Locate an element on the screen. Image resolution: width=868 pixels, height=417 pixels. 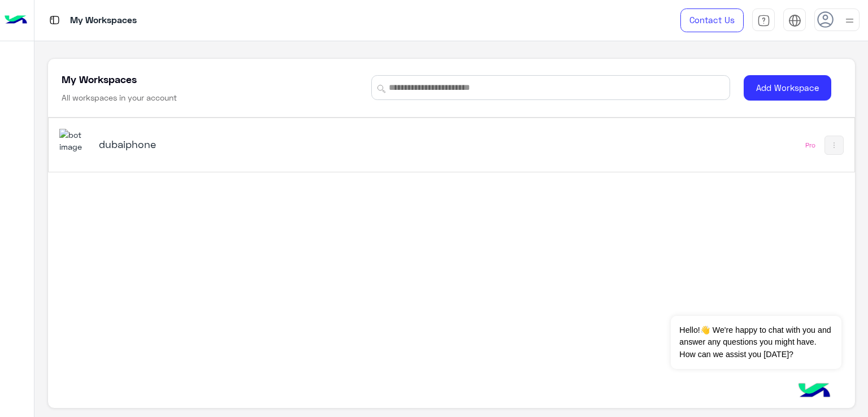
h6: All workspaces in your account is located at coordinates (119, 98).